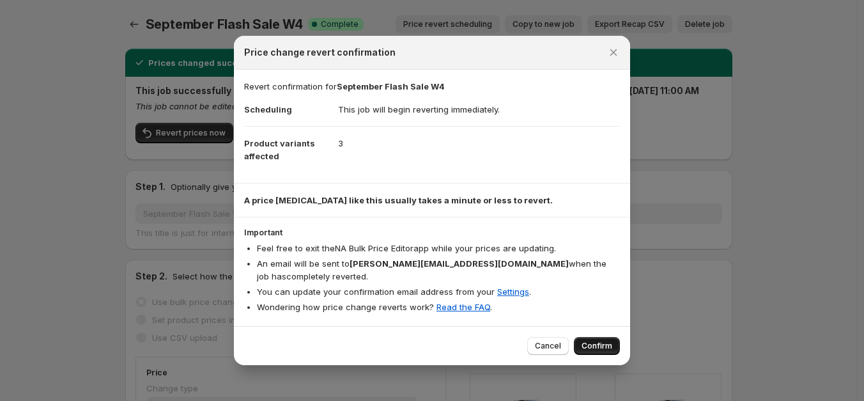  What do you see at coordinates (478, 109) in the screenshot?
I see `dd: This job will begin reverting immediately.` at bounding box center [478, 109].